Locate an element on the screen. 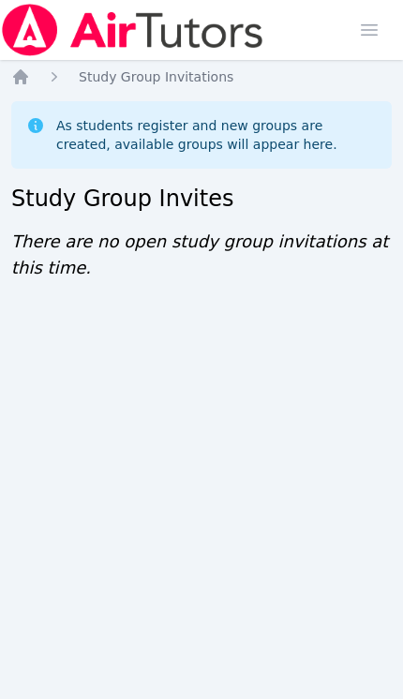 The image size is (403, 699). h2: Study Group Invites is located at coordinates (201, 199).